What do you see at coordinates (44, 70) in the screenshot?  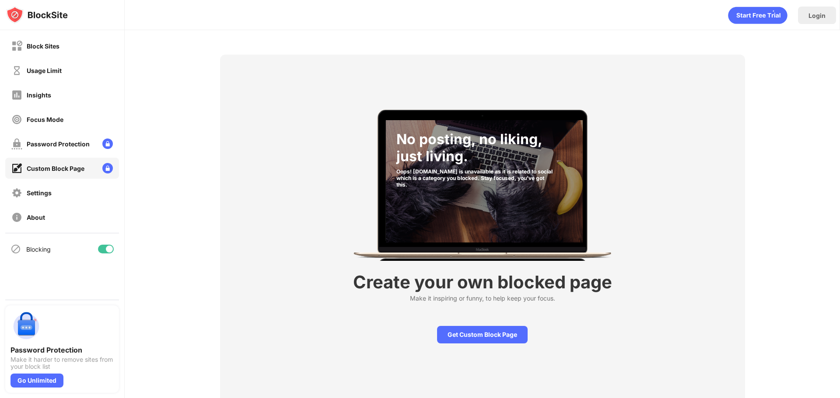 I see `div: Usage Limit` at bounding box center [44, 70].